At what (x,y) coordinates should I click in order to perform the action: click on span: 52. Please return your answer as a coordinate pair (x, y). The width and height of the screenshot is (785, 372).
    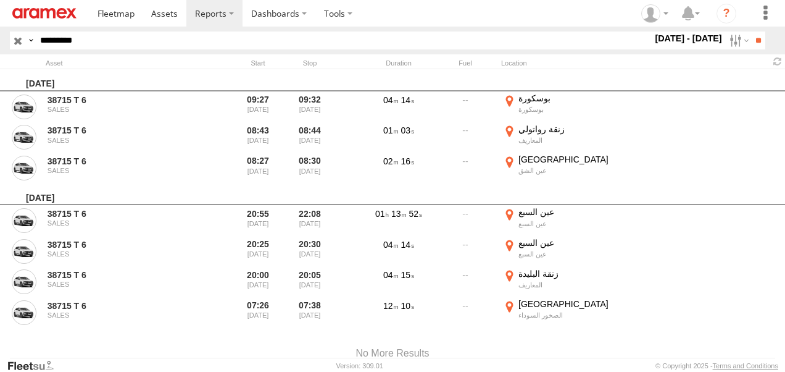
    Looking at the image, I should click on (416, 214).